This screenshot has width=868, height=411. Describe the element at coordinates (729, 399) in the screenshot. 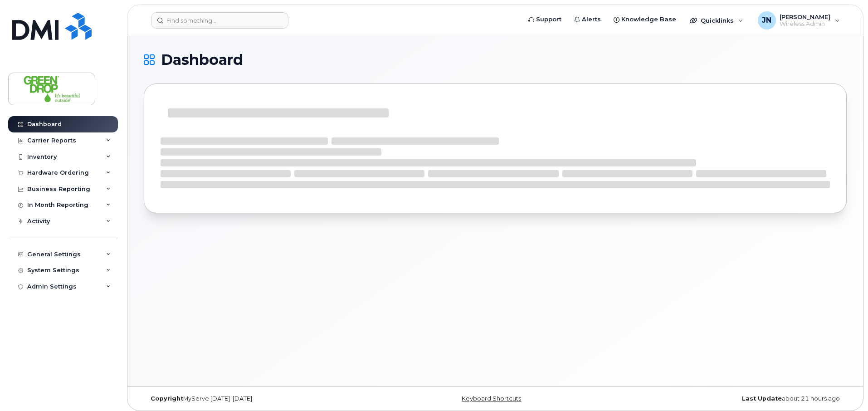

I see `div: about 21 hours ago` at that location.